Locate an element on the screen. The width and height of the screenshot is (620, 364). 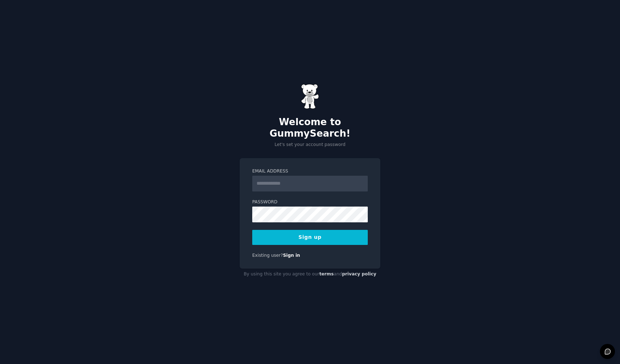
p: Let's set your account password is located at coordinates (310, 145).